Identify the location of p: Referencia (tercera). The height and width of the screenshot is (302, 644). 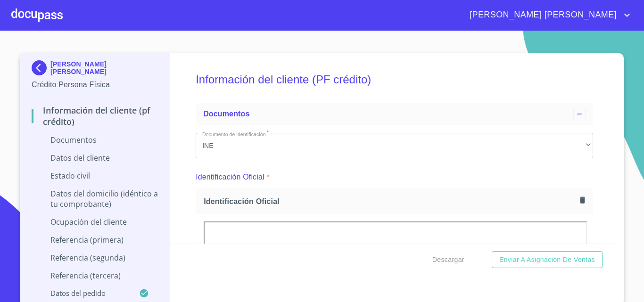
(95, 276).